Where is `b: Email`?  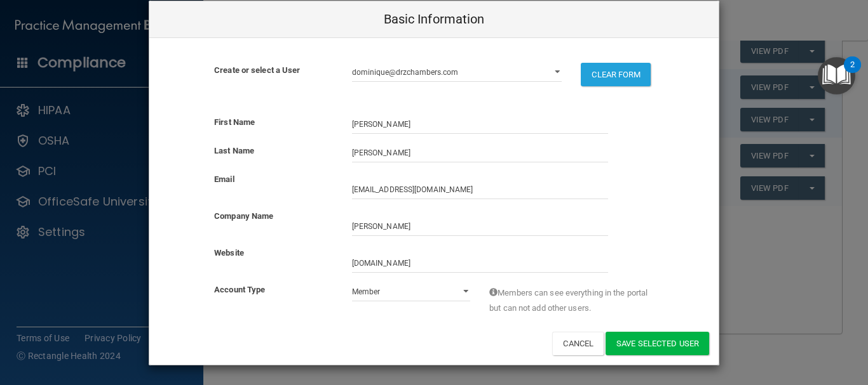
b: Email is located at coordinates (224, 179).